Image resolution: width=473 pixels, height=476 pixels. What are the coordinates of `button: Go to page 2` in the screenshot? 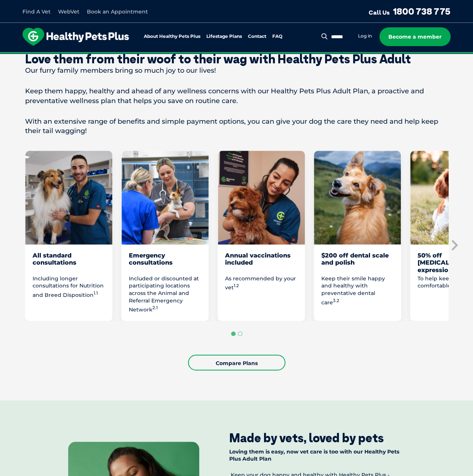 It's located at (240, 333).